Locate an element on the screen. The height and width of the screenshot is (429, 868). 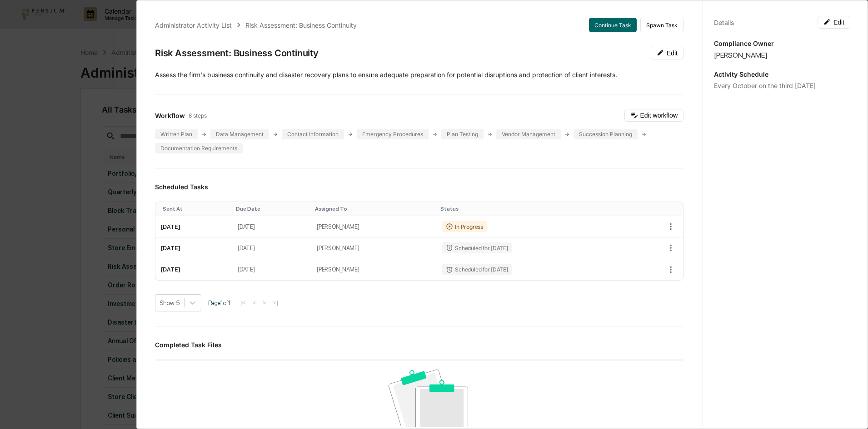
div: Vendor Management is located at coordinates (529, 134).